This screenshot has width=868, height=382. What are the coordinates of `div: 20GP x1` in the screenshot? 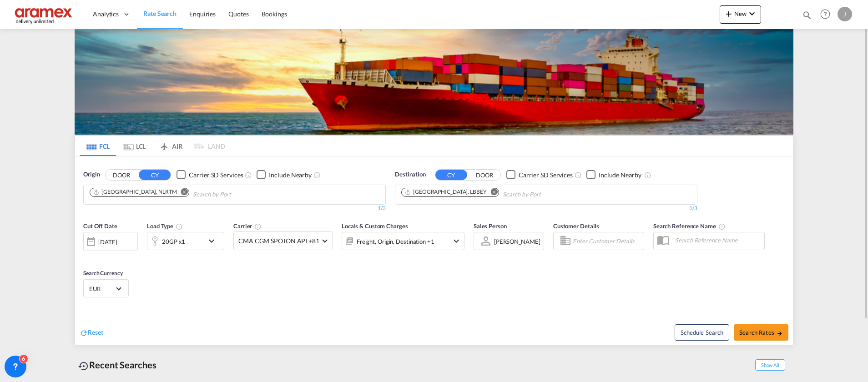 It's located at (173, 241).